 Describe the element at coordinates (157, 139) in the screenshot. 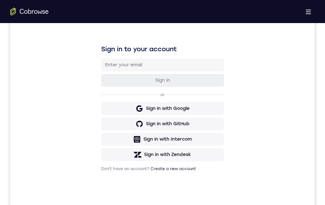

I see `div: Sign in with Intercom` at that location.